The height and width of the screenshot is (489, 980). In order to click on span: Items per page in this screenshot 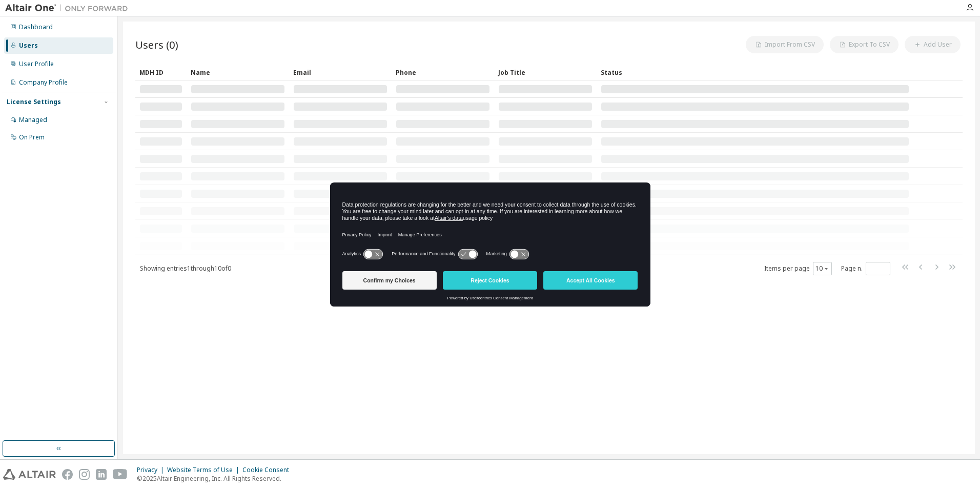, I will do `click(798, 268)`.